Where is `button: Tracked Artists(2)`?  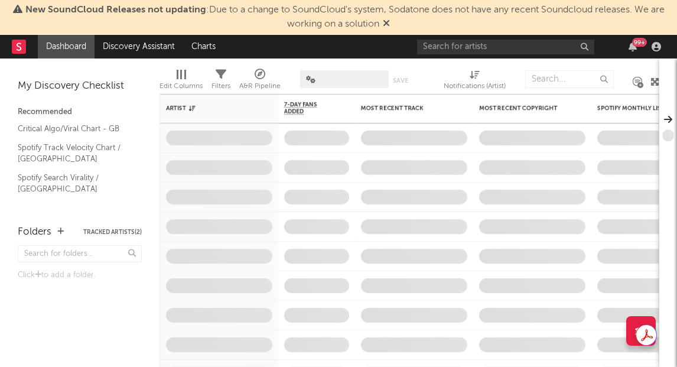
button: Tracked Artists(2) is located at coordinates (112, 232).